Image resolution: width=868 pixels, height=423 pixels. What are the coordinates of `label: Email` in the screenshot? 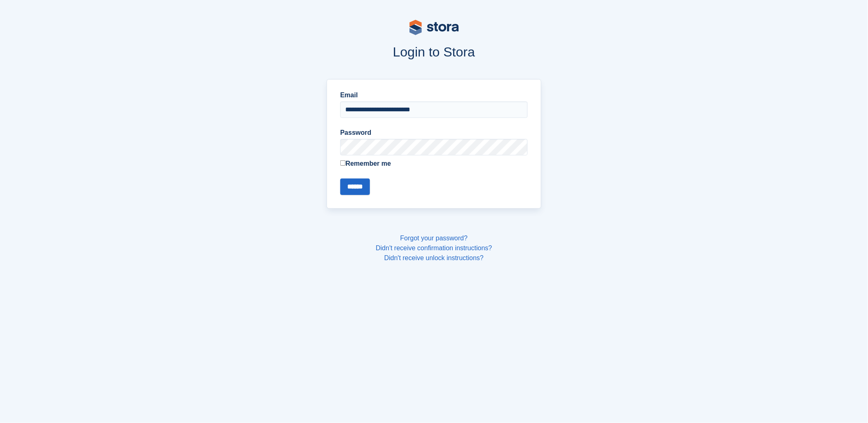 It's located at (434, 95).